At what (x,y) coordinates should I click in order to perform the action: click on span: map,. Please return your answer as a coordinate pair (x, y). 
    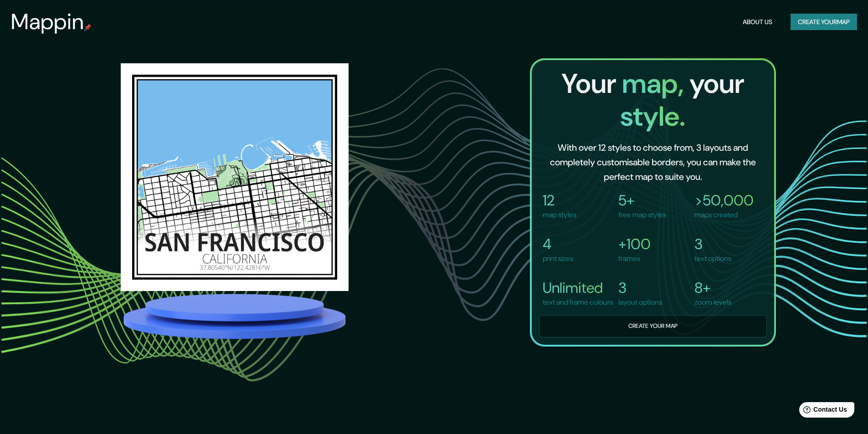
    Looking at the image, I should click on (655, 84).